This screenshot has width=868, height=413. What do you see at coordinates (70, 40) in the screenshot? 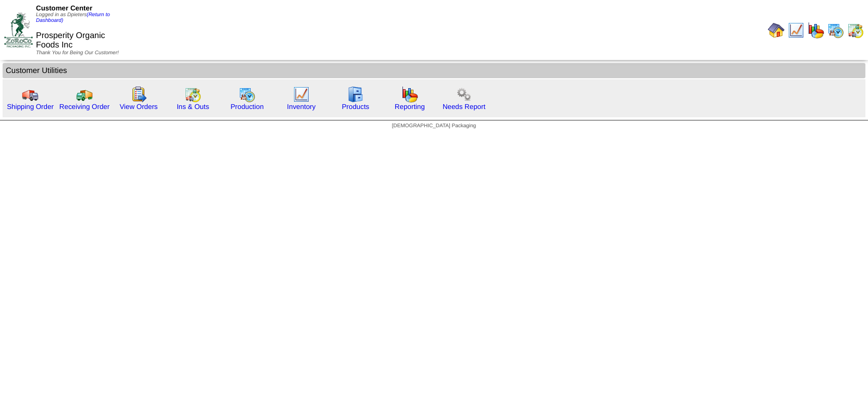
I see `span: Prosperity Organic Foods Inc` at bounding box center [70, 40].